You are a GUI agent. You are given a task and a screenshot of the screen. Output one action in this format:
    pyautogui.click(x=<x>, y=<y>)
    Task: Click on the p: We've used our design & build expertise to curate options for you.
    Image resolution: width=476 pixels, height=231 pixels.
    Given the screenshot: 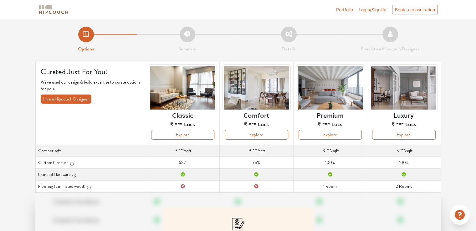 What is the action you would take?
    pyautogui.click(x=91, y=85)
    